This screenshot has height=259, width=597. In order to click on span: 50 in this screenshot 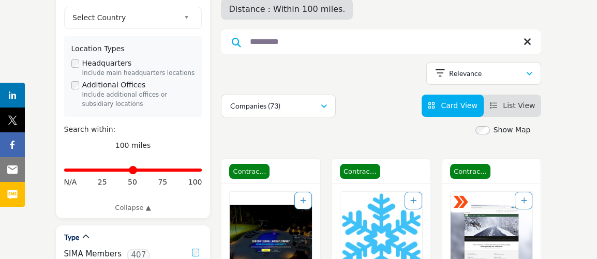, I will do `click(133, 182)`.